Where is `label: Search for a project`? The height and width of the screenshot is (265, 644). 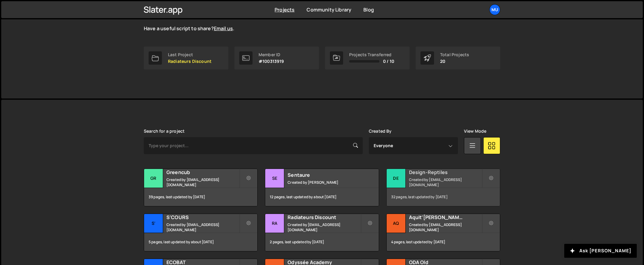 label: Search for a project is located at coordinates (164, 131).